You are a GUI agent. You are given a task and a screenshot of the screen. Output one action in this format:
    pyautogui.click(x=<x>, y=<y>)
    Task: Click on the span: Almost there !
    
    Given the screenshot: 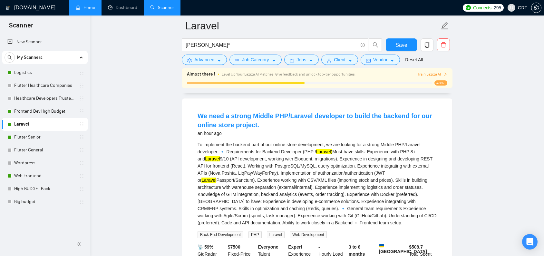 What is the action you would take?
    pyautogui.click(x=201, y=74)
    